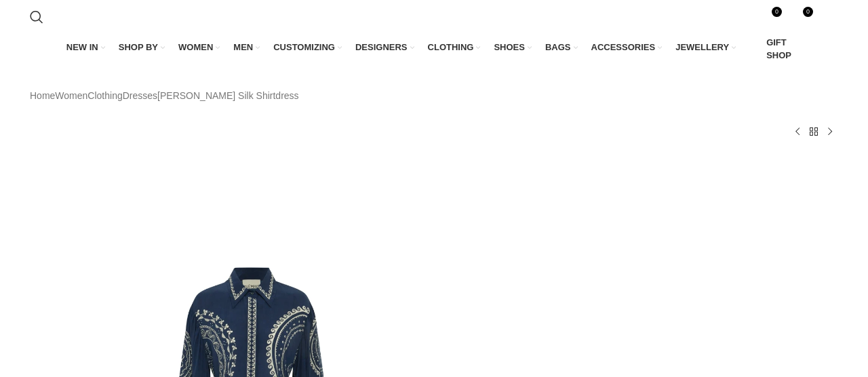  What do you see at coordinates (243, 47) in the screenshot?
I see `span: MEN` at bounding box center [243, 47].